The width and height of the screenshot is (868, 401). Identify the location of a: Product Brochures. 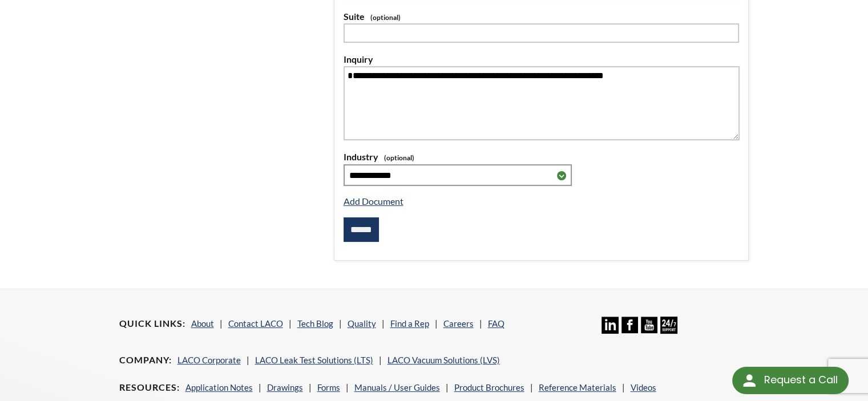
(489, 387).